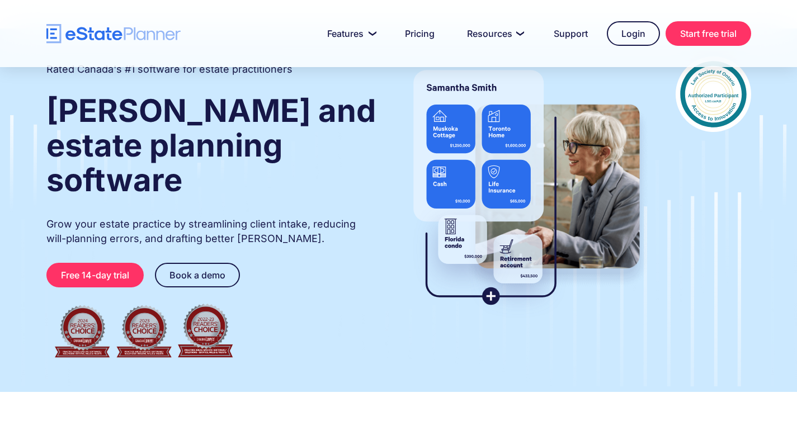 The height and width of the screenshot is (440, 797). Describe the element at coordinates (212, 232) in the screenshot. I see `p: Grow your estate practice by streamlining client intake, reducing will-planning errors, and draft...` at that location.